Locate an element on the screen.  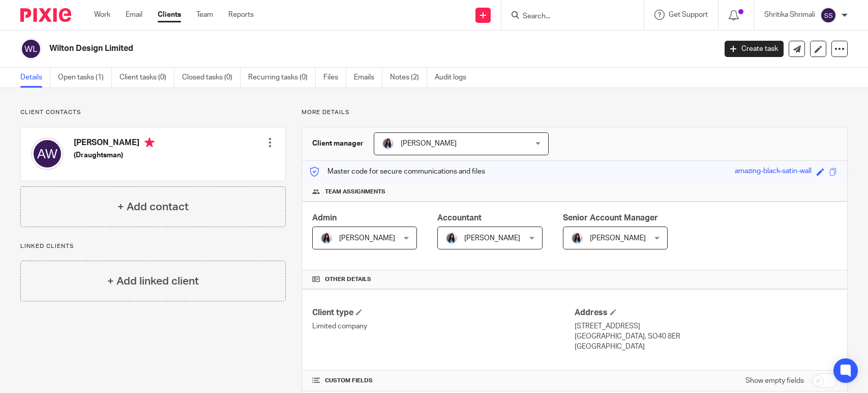
span: Admin is located at coordinates (324, 217).